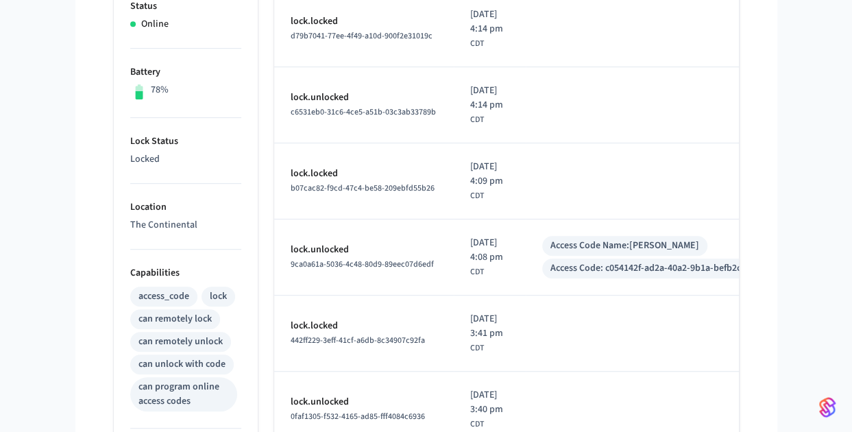 This screenshot has width=852, height=432. What do you see at coordinates (358, 416) in the screenshot?
I see `span: 0faf1305-f532-4165-ad85-fff4084c6936` at bounding box center [358, 416].